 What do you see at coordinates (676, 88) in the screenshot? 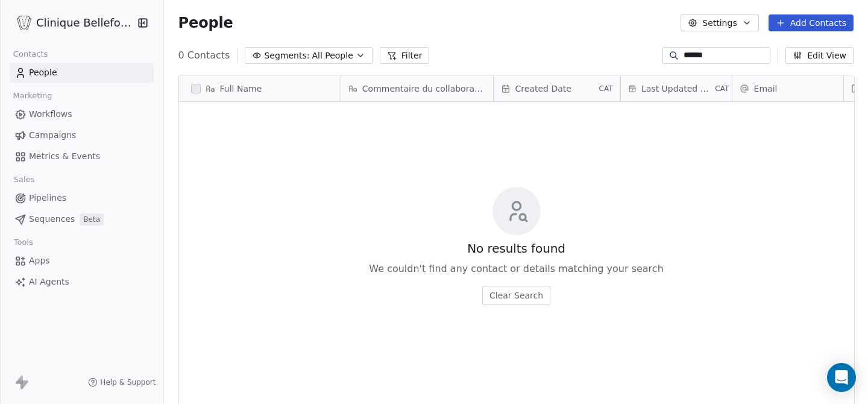
I see `div: Last Updated DateCAT` at bounding box center [676, 88].